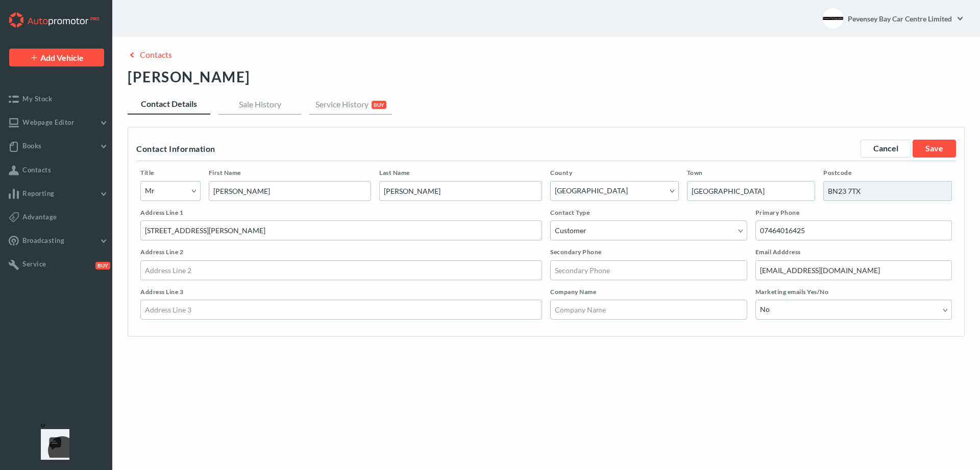 The image size is (980, 470). I want to click on label: Marketing emails Yes/No, so click(855, 292).